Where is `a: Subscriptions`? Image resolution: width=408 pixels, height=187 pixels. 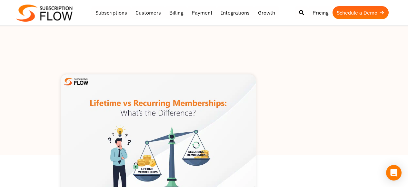 a: Subscriptions is located at coordinates (111, 13).